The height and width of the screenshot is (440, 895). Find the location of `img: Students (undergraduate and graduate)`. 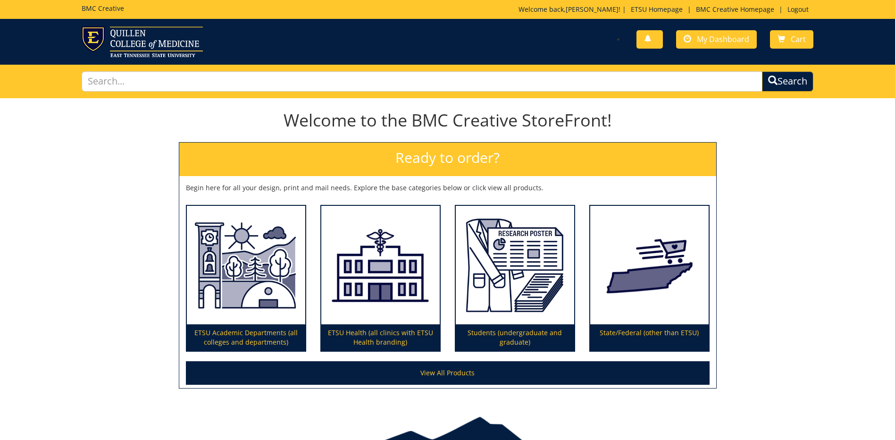

img: Students (undergraduate and graduate) is located at coordinates (515, 265).